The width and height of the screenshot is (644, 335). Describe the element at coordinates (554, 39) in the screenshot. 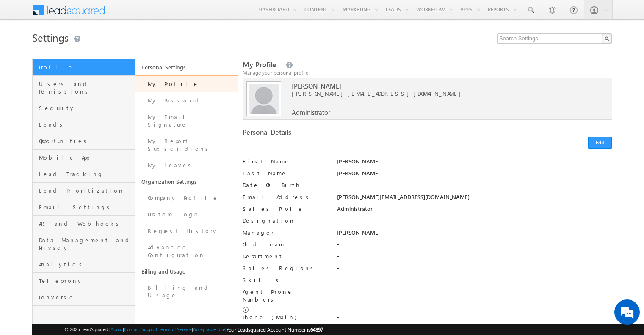

I see `input: Search Settings` at that location.